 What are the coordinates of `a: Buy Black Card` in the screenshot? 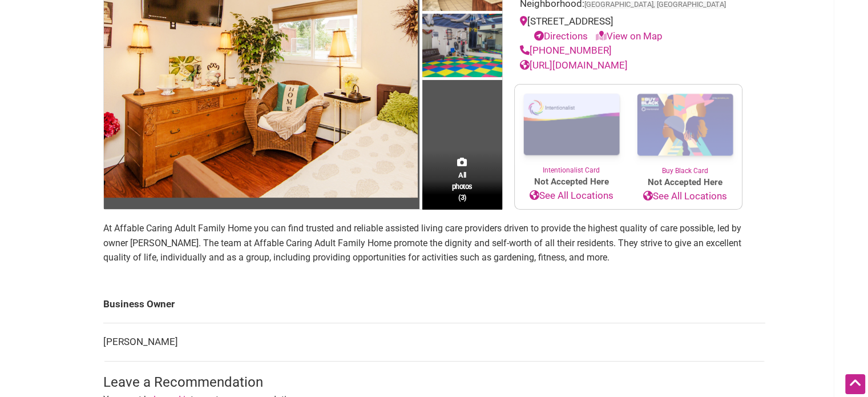 It's located at (685, 131).